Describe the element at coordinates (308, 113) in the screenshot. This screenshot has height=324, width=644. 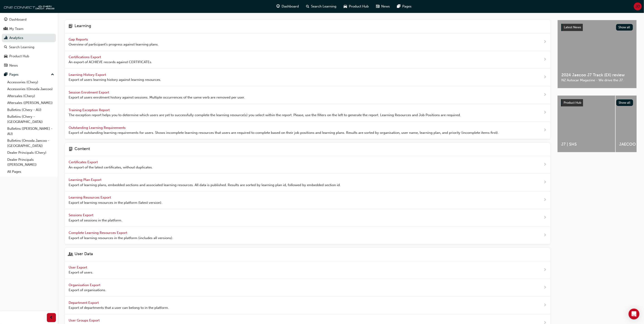
I see `a: Training Exception Report The exception report helps you to determine which users are yet to succ...` at that location.